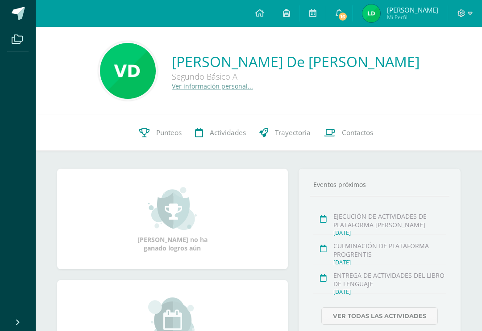 The image size is (482, 331). I want to click on a: Contactos, so click(349, 133).